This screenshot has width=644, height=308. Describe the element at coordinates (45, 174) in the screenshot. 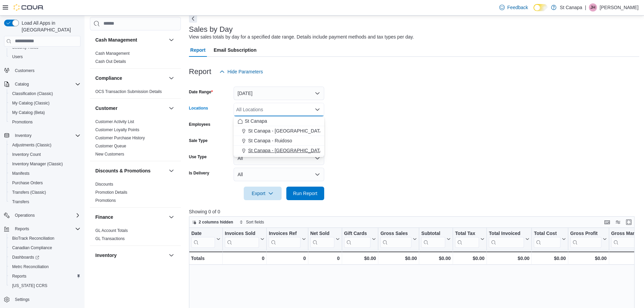

I see `span: Manifests` at that location.